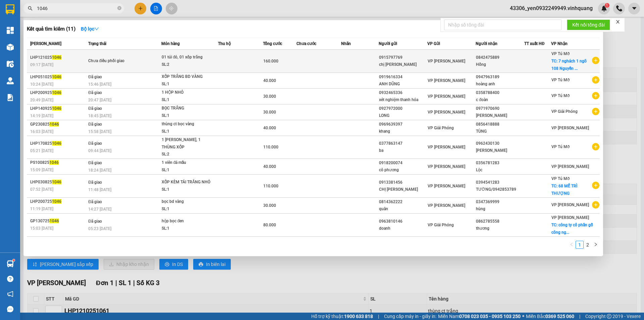 The height and width of the screenshot is (320, 644). Describe the element at coordinates (187, 162) in the screenshot. I see `div: 1 viên đá mẫu` at that location.